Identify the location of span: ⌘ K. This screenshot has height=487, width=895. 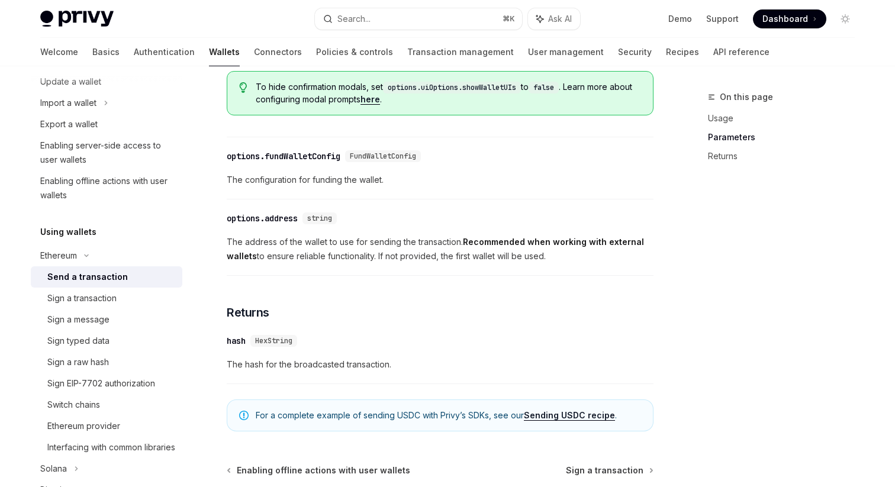
(508, 19).